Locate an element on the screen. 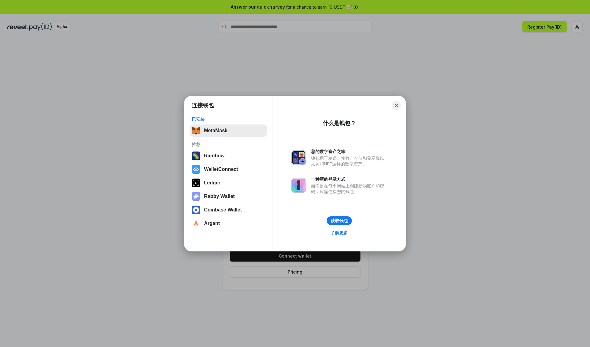 The width and height of the screenshot is (590, 347). a: 了解更多 is located at coordinates (339, 233).